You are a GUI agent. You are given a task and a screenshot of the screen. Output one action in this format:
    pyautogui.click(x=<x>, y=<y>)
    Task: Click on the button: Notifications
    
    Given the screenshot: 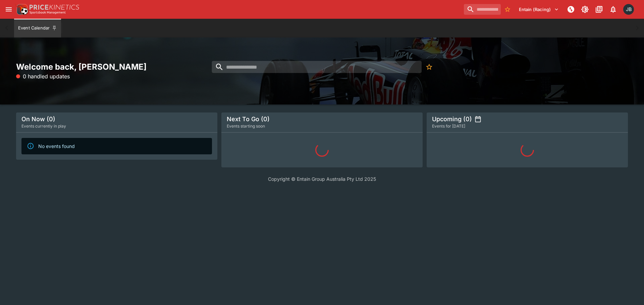 What is the action you would take?
    pyautogui.click(x=613, y=10)
    